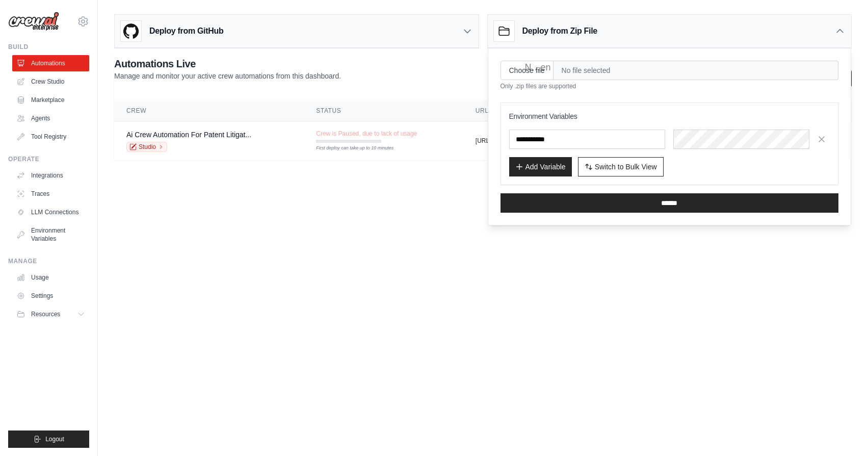 This screenshot has width=868, height=456. What do you see at coordinates (186, 31) in the screenshot?
I see `h3: Deploy from GitHub` at bounding box center [186, 31].